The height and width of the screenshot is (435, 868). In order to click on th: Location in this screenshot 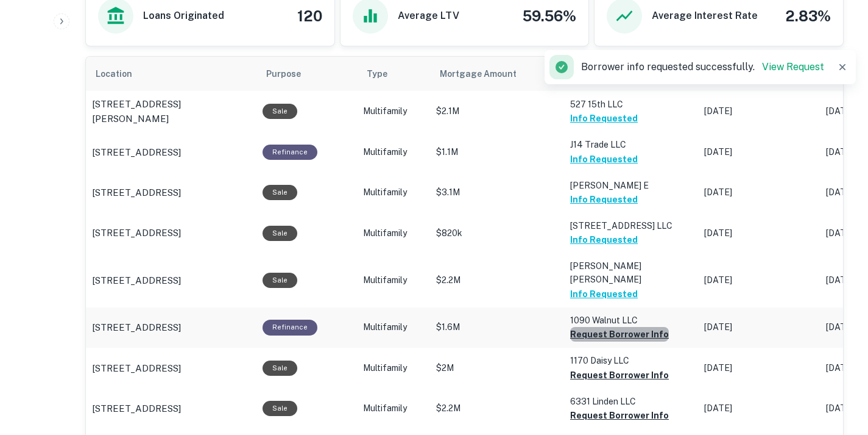, I will do `click(171, 73)`.